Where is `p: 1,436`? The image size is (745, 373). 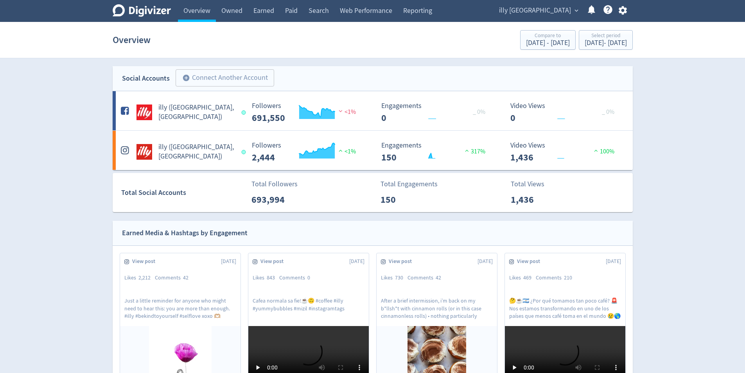
p: 1,436 is located at coordinates (533, 199).